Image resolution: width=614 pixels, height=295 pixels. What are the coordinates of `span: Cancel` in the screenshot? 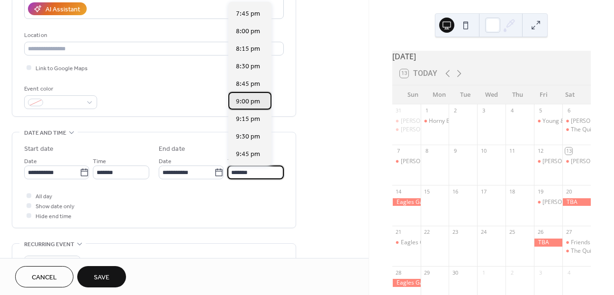 It's located at (44, 277).